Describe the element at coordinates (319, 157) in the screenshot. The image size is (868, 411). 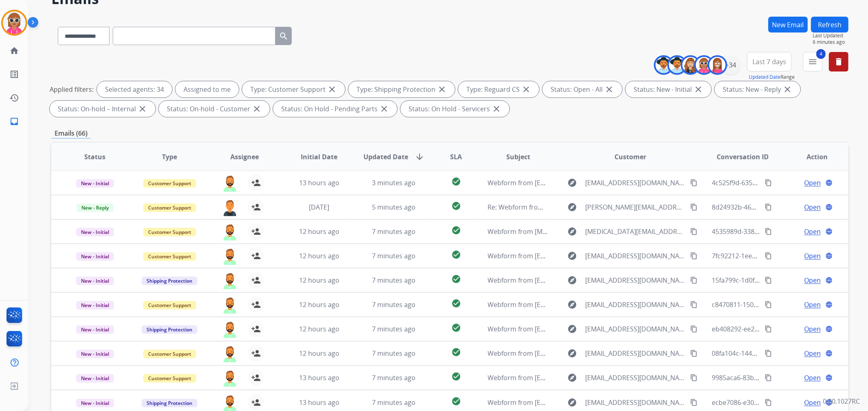
I see `span: Initial Date` at that location.